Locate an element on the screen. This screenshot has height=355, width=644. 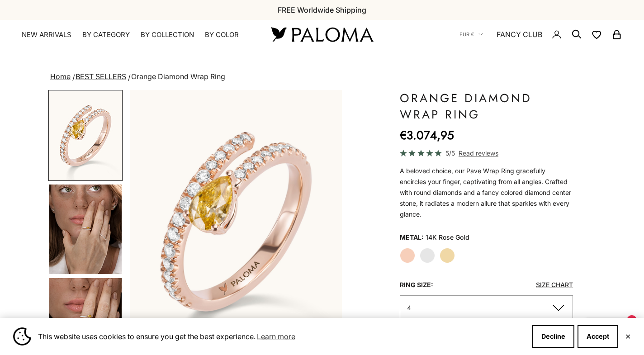
img: #YellowGold #RoseGold #WhiteGold is located at coordinates (85, 229).